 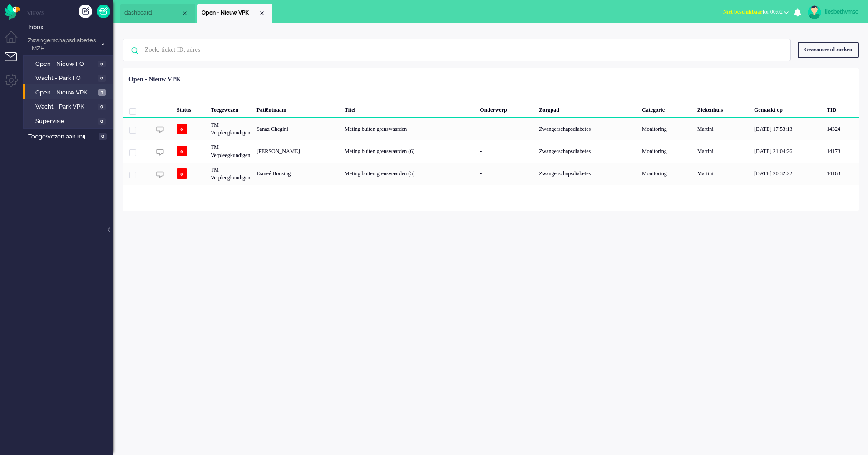 What do you see at coordinates (788, 109) in the screenshot?
I see `div: Gemaakt op` at bounding box center [788, 109].